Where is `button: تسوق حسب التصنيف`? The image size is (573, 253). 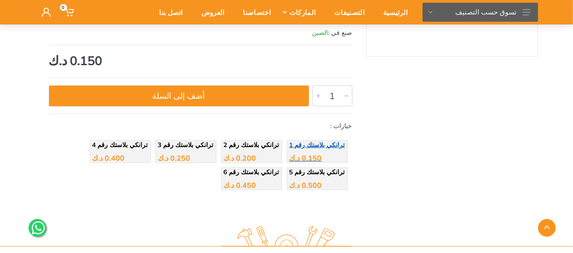
button: تسوق حسب التصنيف is located at coordinates (480, 12).